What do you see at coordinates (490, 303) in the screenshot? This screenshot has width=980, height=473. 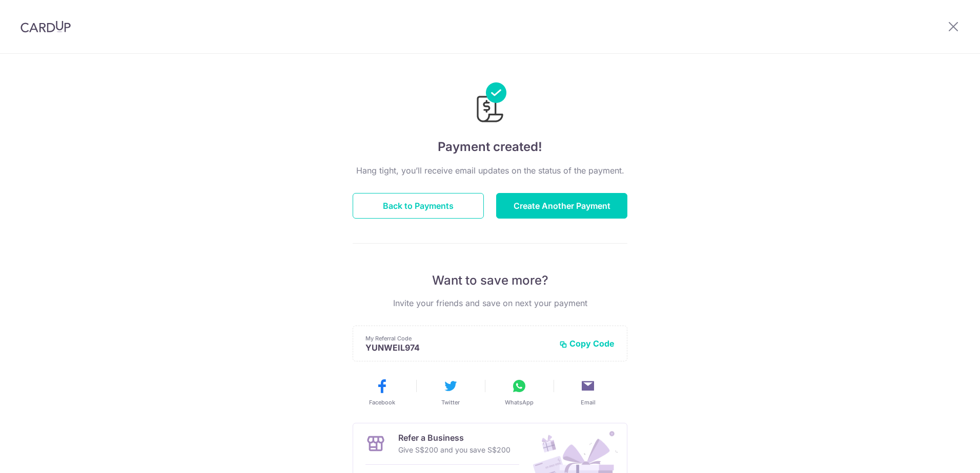 I see `p: Invite your friends and save on next your payment` at bounding box center [490, 303].